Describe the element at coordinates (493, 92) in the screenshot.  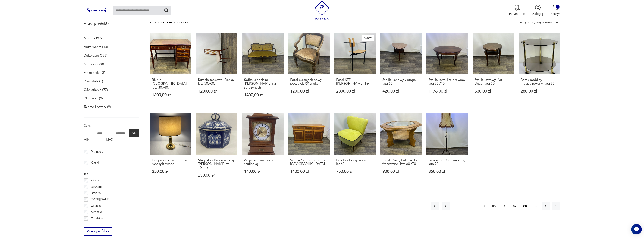
I see `p: 530,00 zł` at that location.